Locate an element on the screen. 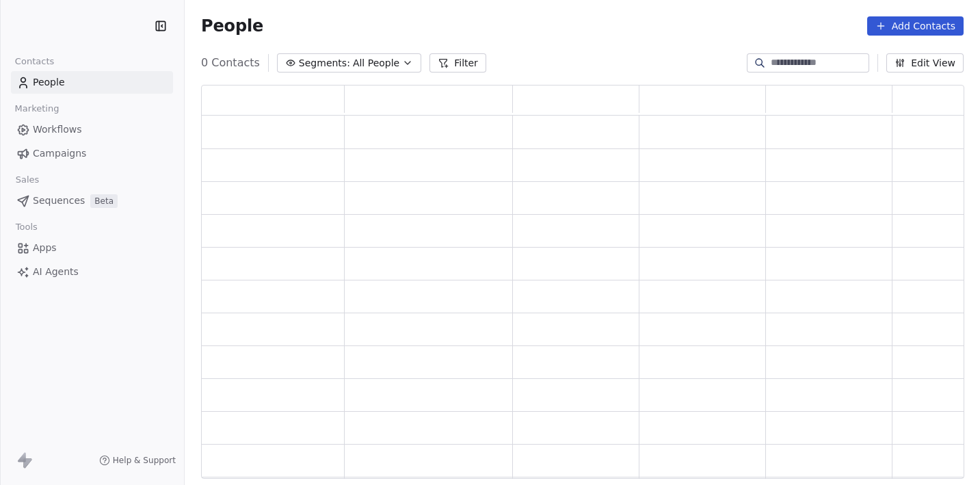 The height and width of the screenshot is (485, 980). a: Help & Support is located at coordinates (138, 460).